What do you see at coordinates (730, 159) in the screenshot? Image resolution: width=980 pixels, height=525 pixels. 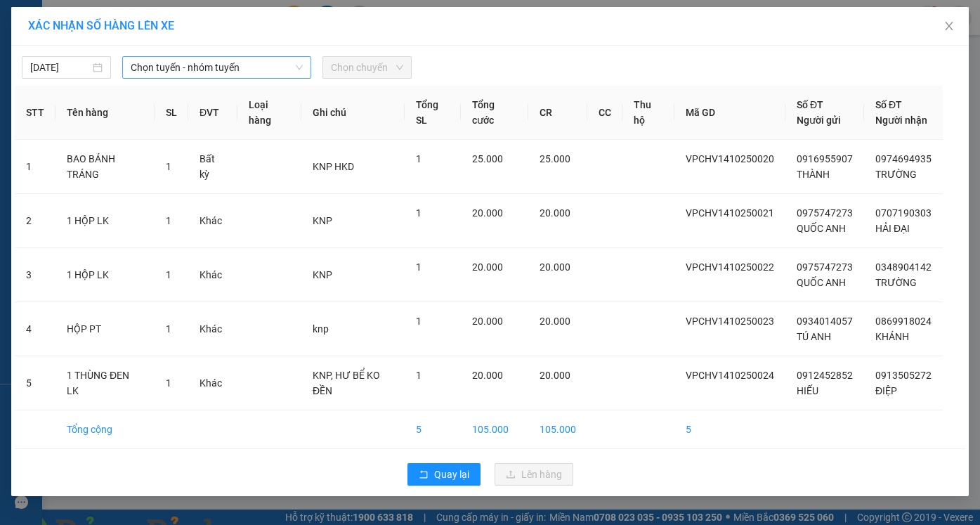 I see `span: VPCHV1410250020` at bounding box center [730, 159].